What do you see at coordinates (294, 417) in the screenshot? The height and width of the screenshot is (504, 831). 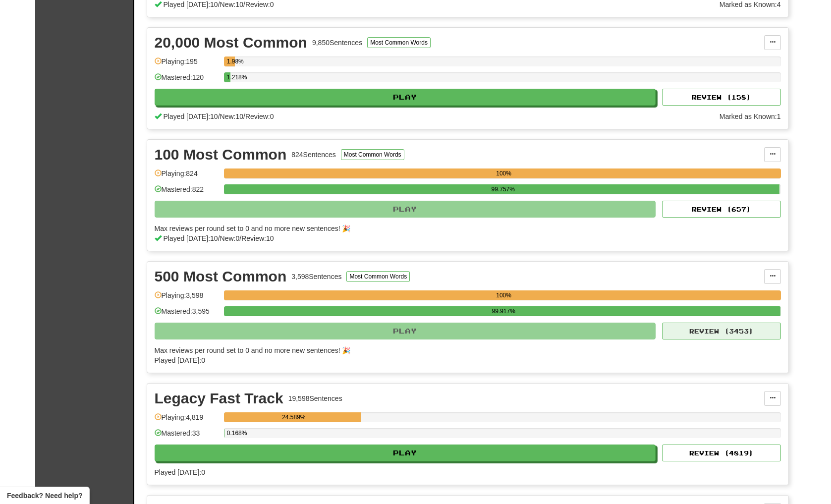 I see `div: 24.589%` at bounding box center [294, 417].